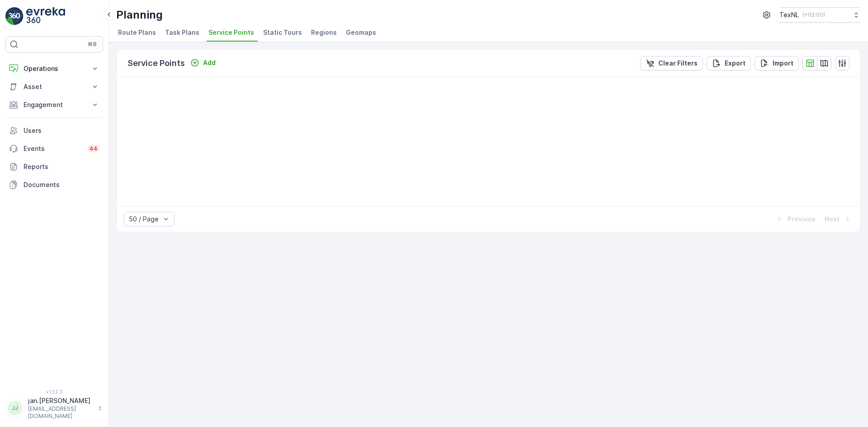 This screenshot has height=427, width=868. Describe the element at coordinates (137, 33) in the screenshot. I see `span: Route Plans` at that location.